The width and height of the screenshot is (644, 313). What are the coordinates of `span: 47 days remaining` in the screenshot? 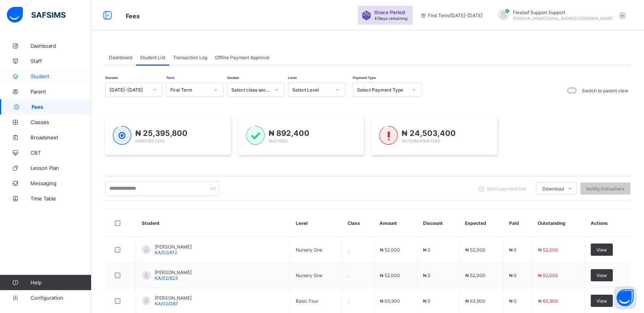 It's located at (391, 18).